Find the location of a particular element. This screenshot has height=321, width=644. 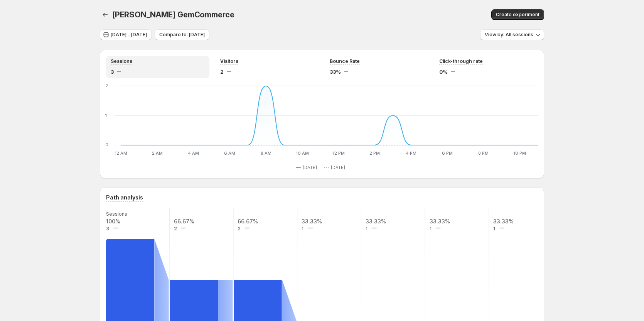

text: 4 AM is located at coordinates (193, 153).